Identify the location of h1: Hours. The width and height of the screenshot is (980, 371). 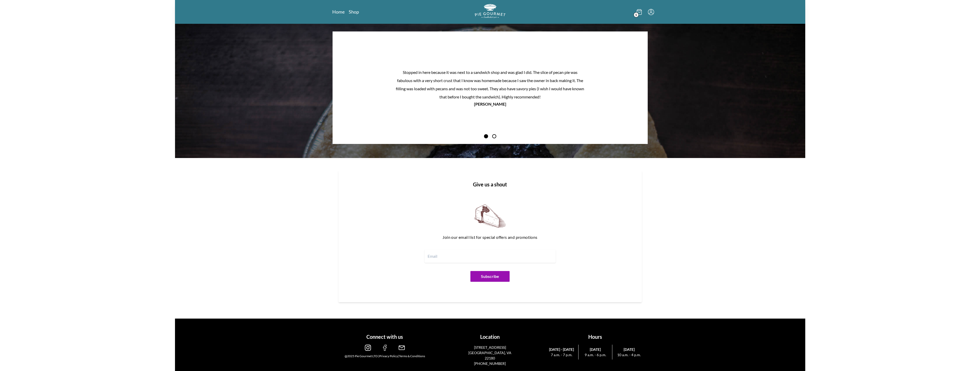
(595, 337).